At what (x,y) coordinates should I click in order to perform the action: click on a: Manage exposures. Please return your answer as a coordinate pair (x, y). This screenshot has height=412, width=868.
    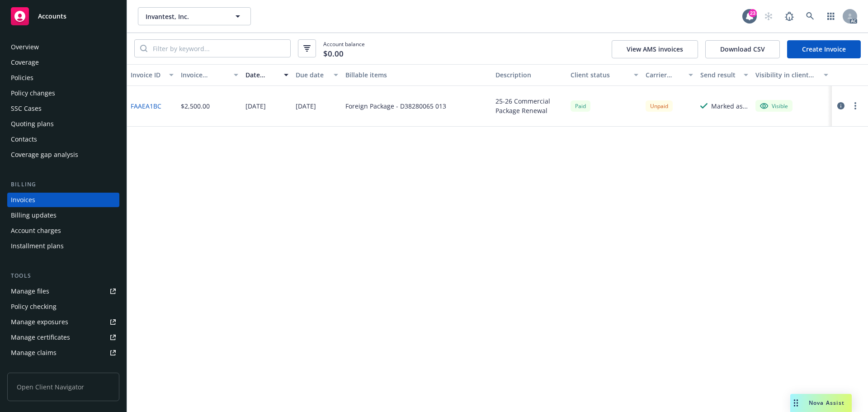
    Looking at the image, I should click on (63, 322).